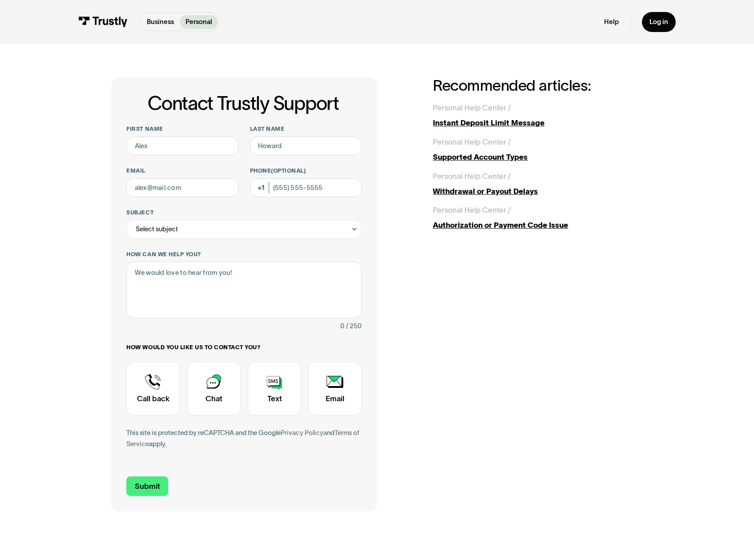 The image size is (754, 536). Describe the element at coordinates (160, 22) in the screenshot. I see `p: Business` at that location.